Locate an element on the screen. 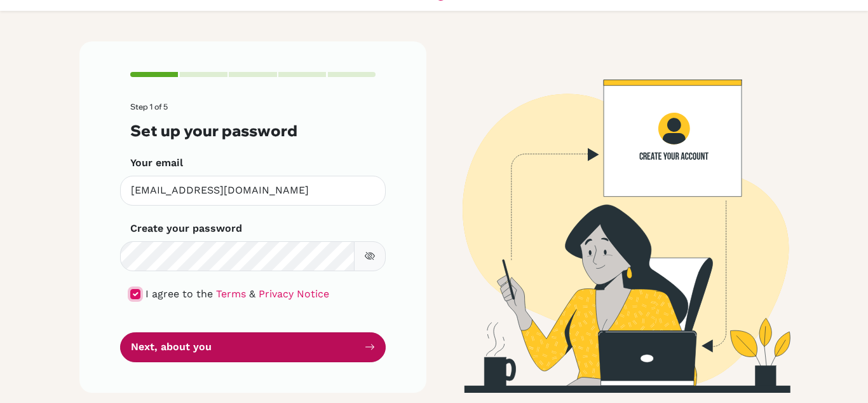  input: Insert your email* is located at coordinates (253, 190).